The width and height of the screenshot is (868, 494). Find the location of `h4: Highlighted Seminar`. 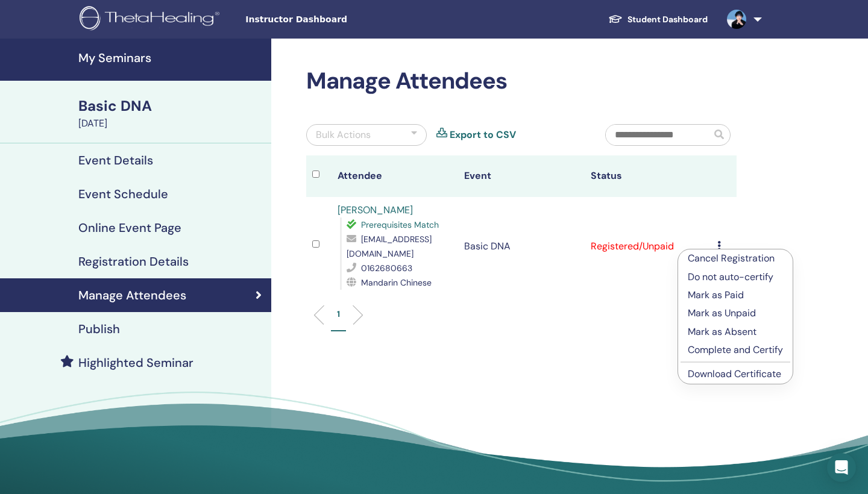

h4: Highlighted Seminar is located at coordinates (136, 363).